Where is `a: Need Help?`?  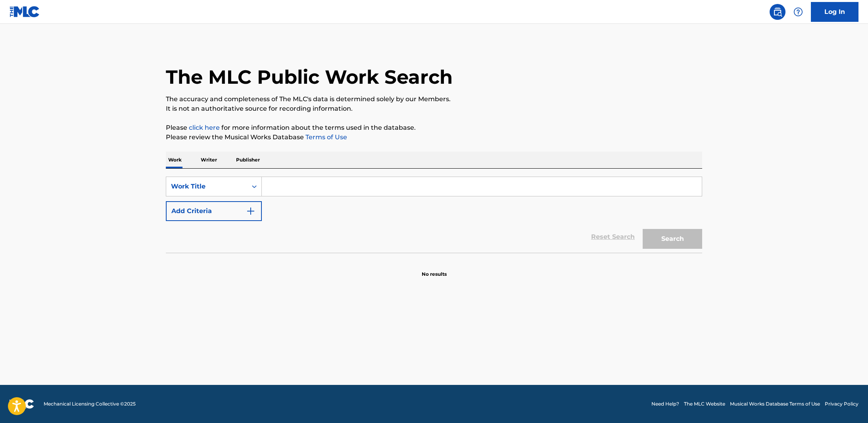 a: Need Help? is located at coordinates (665, 404).